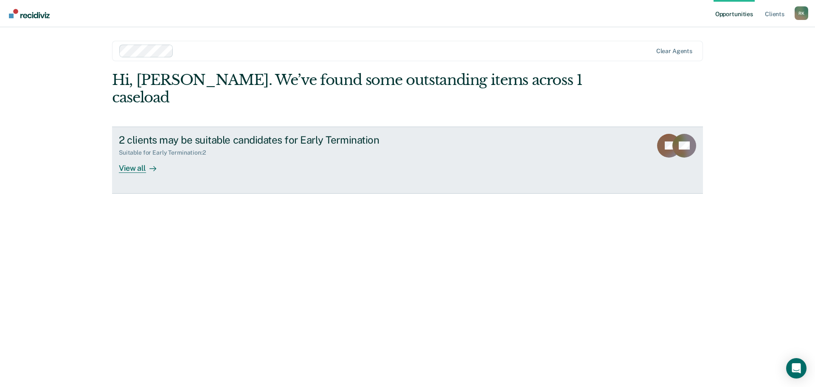 This screenshot has height=387, width=815. Describe the element at coordinates (143, 164) in the screenshot. I see `div: View all` at that location.